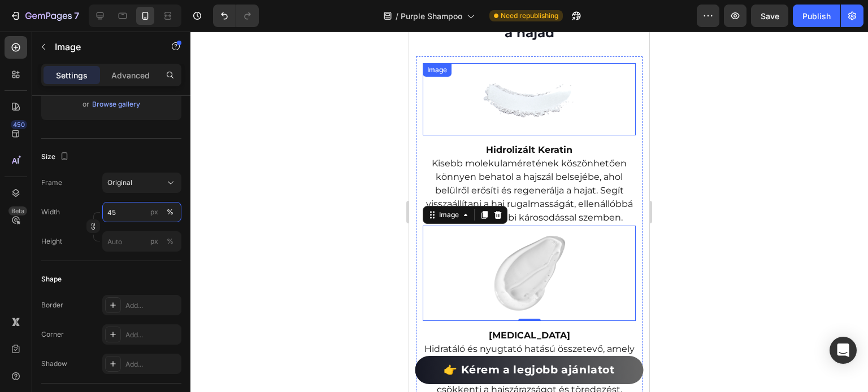  I want to click on div: Border, so click(52, 305).